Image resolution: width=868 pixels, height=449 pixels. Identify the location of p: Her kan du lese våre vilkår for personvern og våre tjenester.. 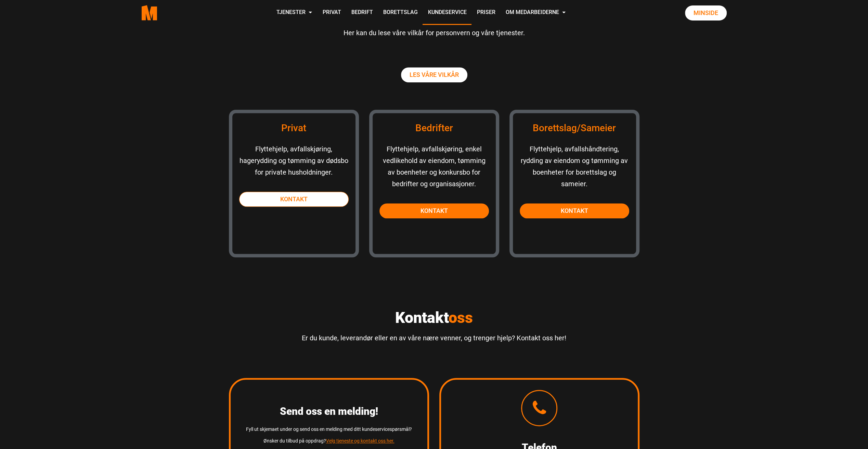
(434, 33).